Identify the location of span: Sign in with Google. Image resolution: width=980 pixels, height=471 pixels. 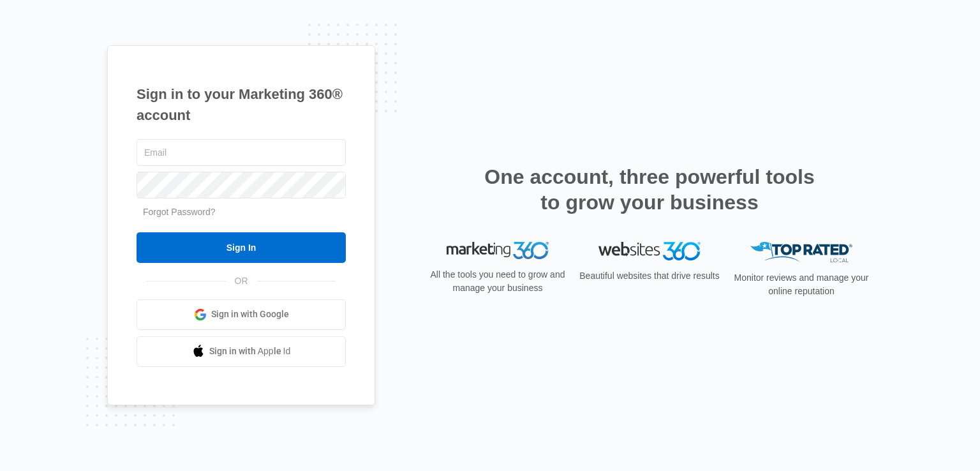
(250, 314).